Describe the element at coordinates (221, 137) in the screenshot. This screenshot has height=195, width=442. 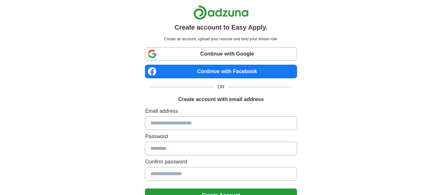
I see `label: Password` at that location.